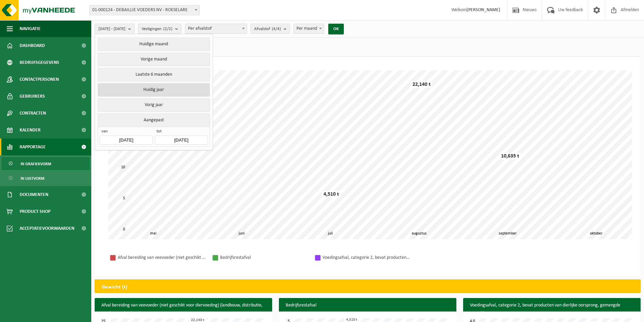 The image size is (644, 322). Describe the element at coordinates (183, 310) in the screenshot. I see `h3: Afval bereiding van veevoeder (niet geschikt voor diervoeding) (landbouw, distributie, voedingsam...` at that location.